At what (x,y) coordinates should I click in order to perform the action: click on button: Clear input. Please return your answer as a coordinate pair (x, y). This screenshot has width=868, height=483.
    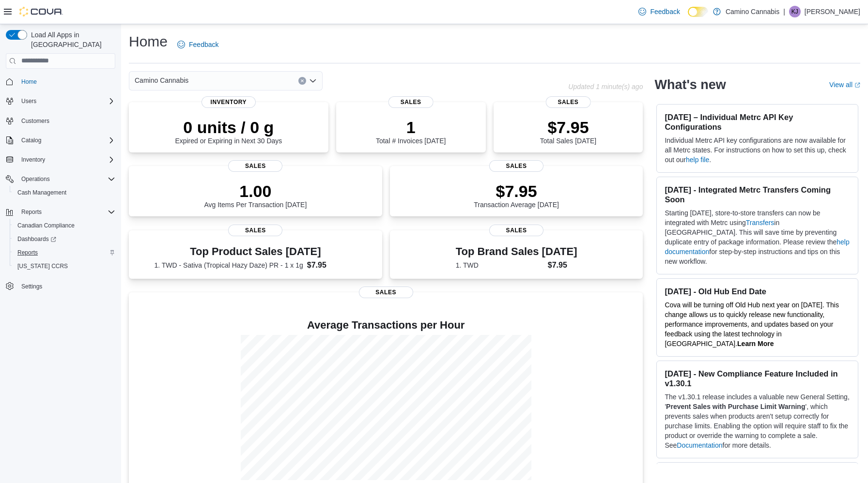
    Looking at the image, I should click on (302, 81).